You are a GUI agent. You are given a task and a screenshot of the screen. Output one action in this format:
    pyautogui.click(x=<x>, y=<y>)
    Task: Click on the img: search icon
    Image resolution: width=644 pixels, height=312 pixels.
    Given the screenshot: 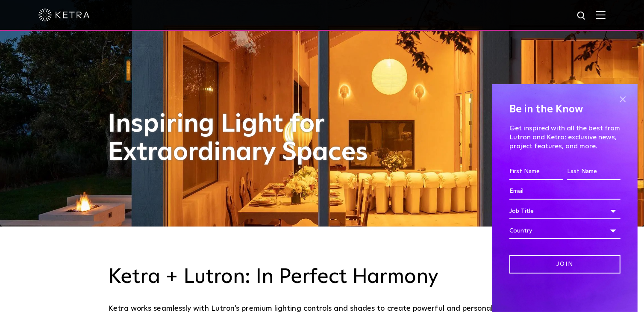 What is the action you would take?
    pyautogui.click(x=582, y=16)
    